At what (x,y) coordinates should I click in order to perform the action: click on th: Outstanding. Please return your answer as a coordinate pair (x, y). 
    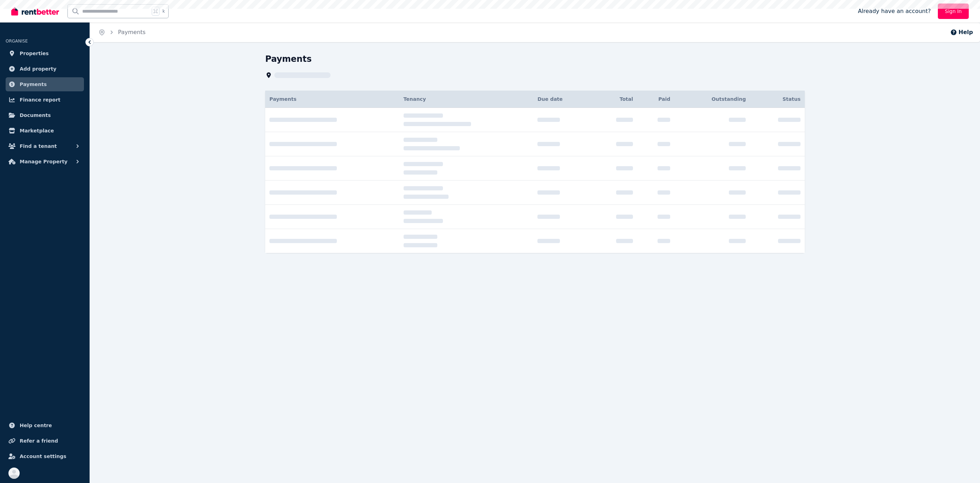
    Looking at the image, I should click on (712, 99).